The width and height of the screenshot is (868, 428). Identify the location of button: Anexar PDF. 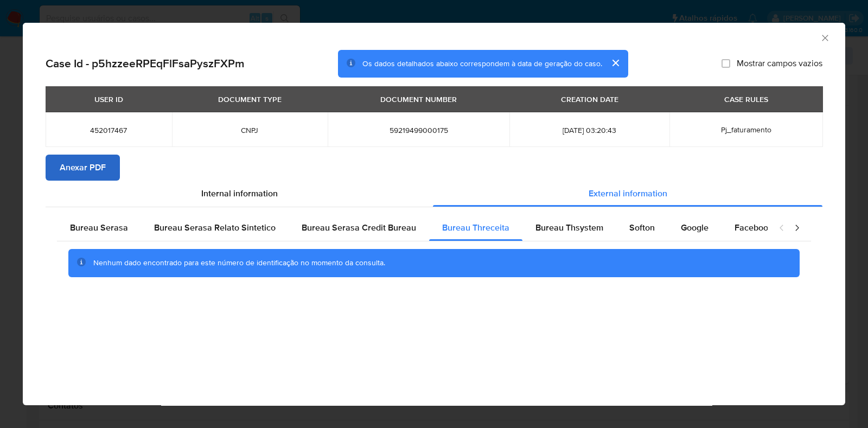
(82, 167).